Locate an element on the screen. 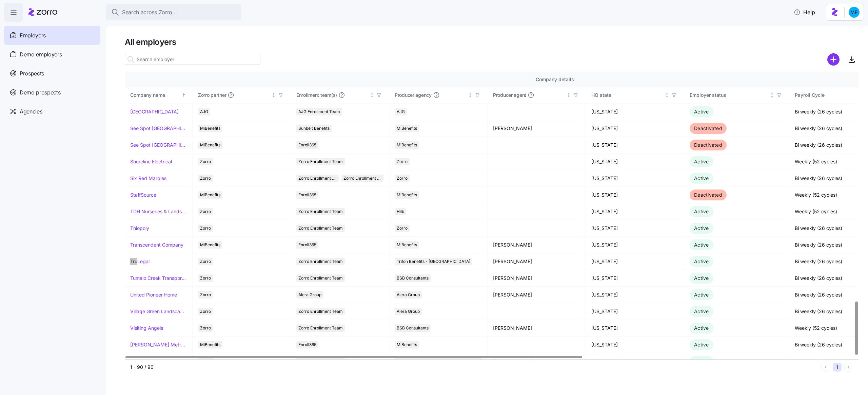 This screenshot has height=395, width=868. a: Shureline Electrical is located at coordinates (151, 162).